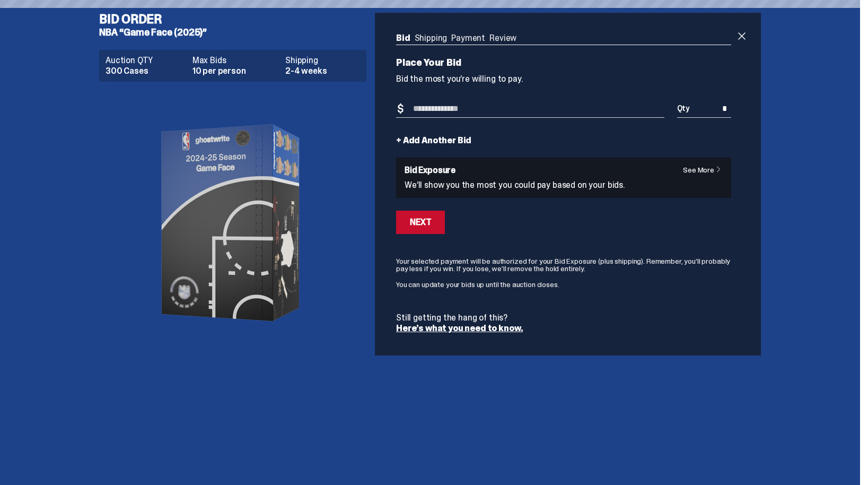  I want to click on p: Your selected payment will be authorized for your Bid Exposure (plus shipping). Remember, you’ll ..., so click(563, 264).